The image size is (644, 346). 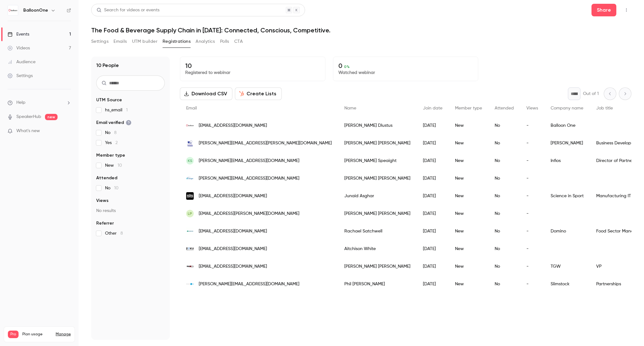 What do you see at coordinates (190, 214) in the screenshot?
I see `span: LP` at bounding box center [190, 214].